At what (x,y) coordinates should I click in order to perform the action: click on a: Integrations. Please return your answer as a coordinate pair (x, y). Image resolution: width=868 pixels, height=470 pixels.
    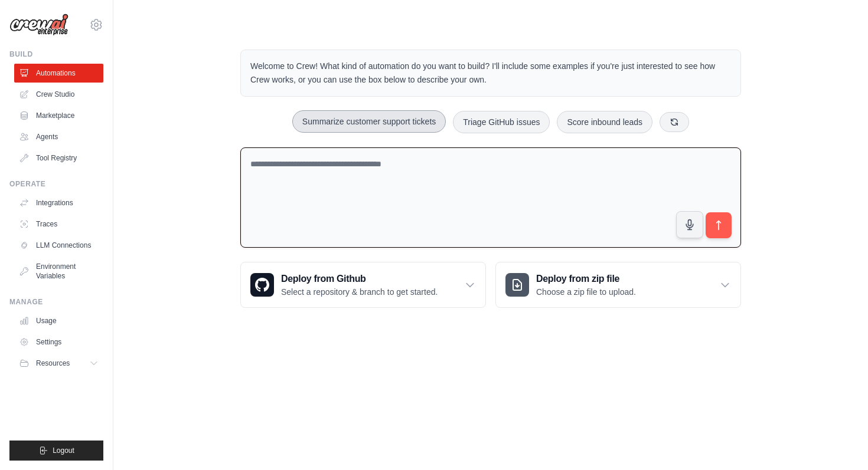
    Looking at the image, I should click on (58, 203).